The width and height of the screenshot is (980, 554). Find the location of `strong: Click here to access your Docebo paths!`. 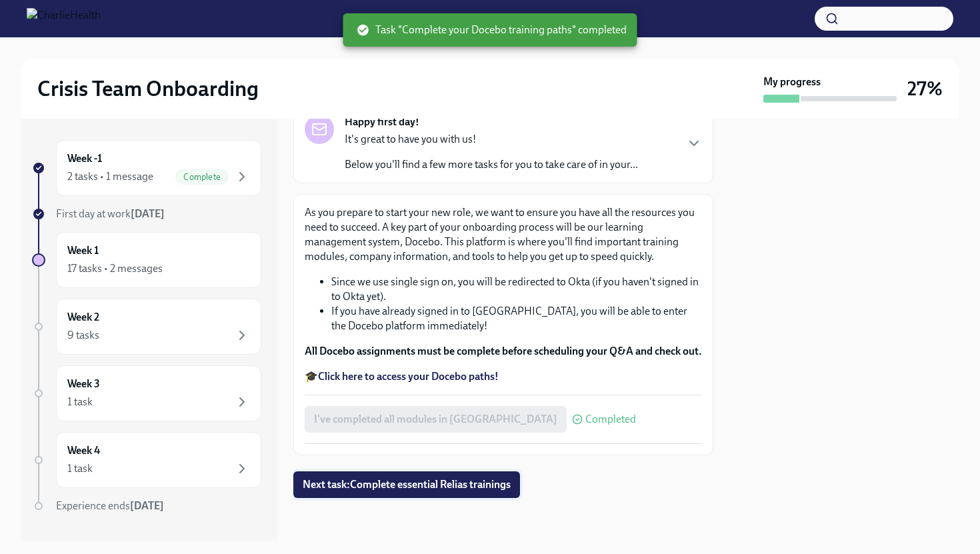

strong: Click here to access your Docebo paths! is located at coordinates (408, 376).